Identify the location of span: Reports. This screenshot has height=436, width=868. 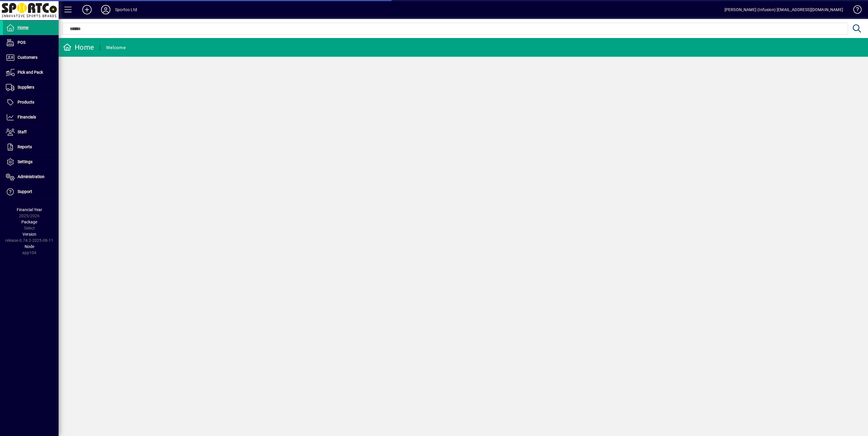
(24, 147).